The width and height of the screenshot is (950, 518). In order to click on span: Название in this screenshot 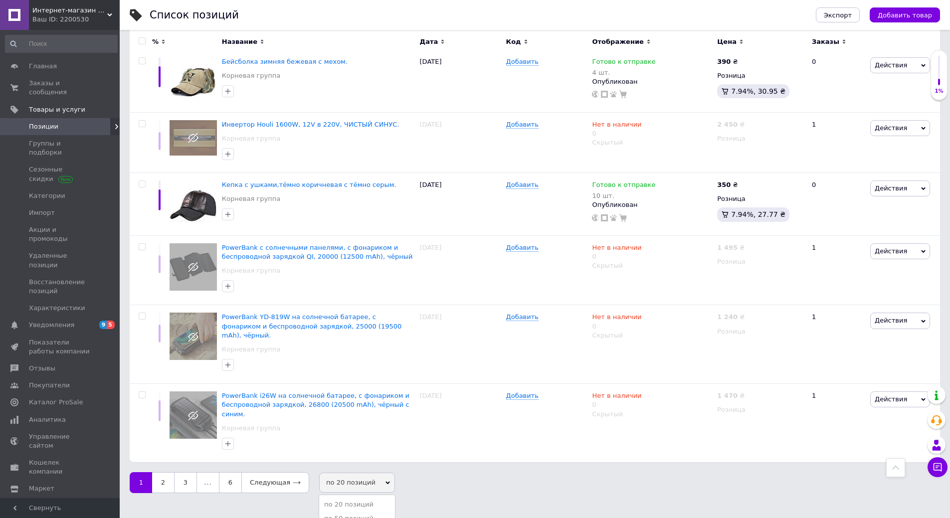, I will do `click(239, 42)`.